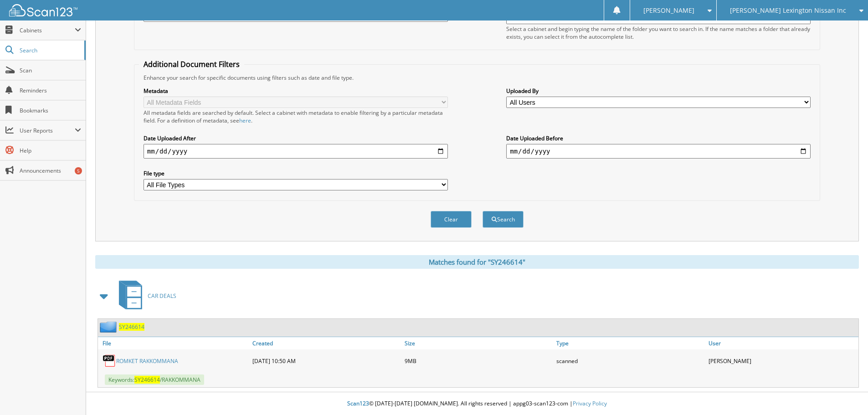 This screenshot has width=868, height=415. I want to click on button: Clear, so click(451, 219).